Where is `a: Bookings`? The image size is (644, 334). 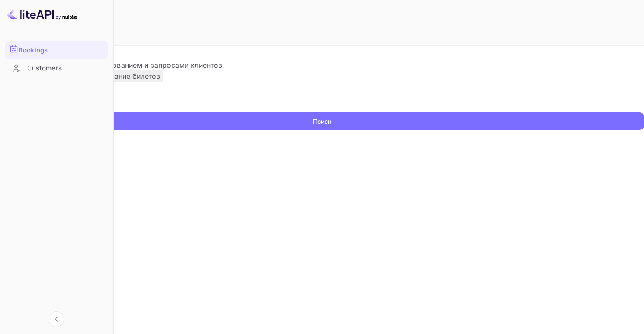
a: Bookings is located at coordinates (56, 50).